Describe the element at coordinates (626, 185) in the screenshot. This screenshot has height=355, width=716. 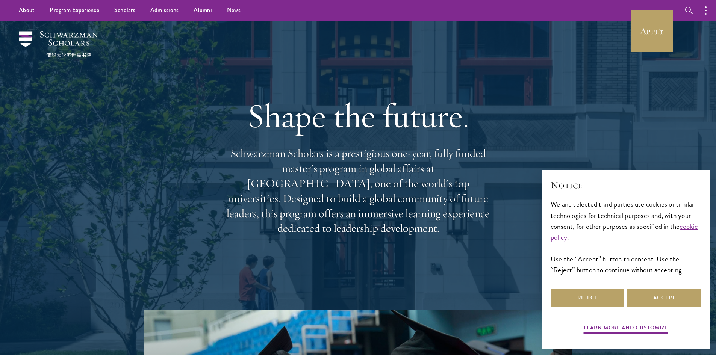
I see `h2: Notice` at that location.